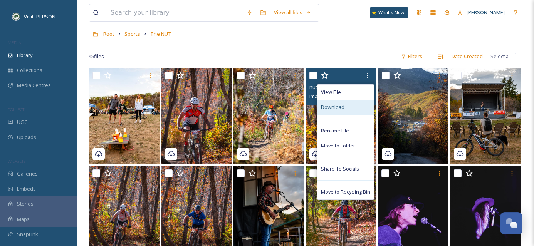  Describe the element at coordinates (109, 34) in the screenshot. I see `span: Root` at that location.